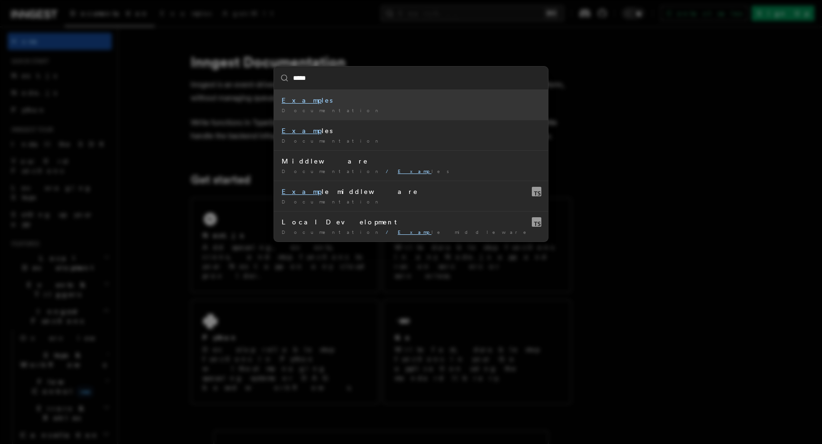 This screenshot has width=822, height=444. What do you see at coordinates (411, 192) in the screenshot?
I see `div: le middleware` at bounding box center [411, 192].